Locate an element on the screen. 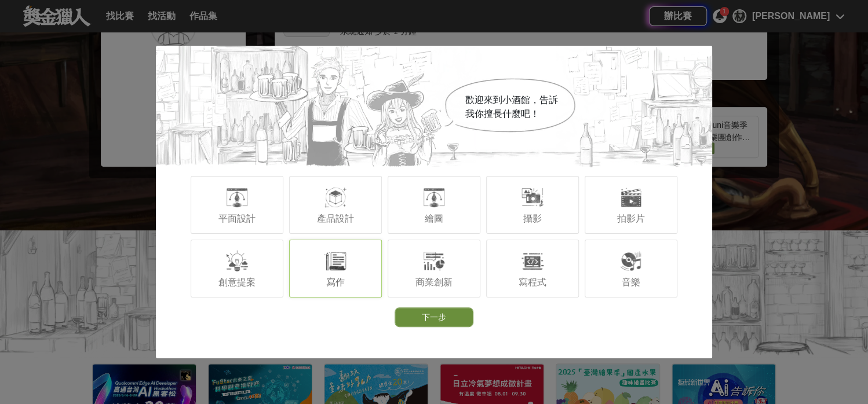  span: 繪圖 is located at coordinates (434, 218).